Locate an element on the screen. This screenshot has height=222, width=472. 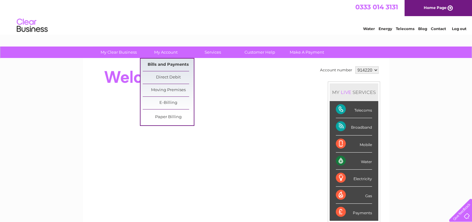
a: Blog is located at coordinates (423, 28).